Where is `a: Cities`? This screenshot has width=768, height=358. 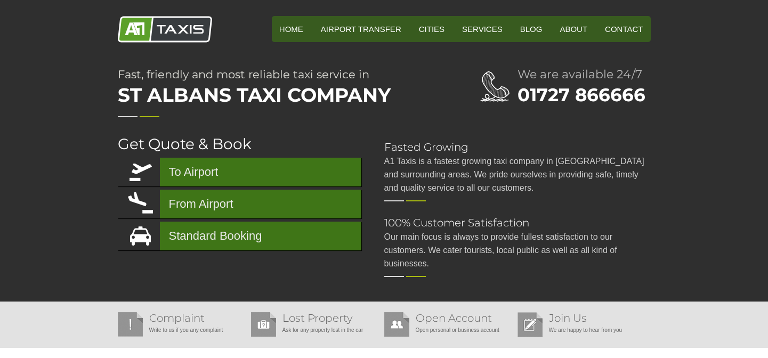 a: Cities is located at coordinates (432, 29).